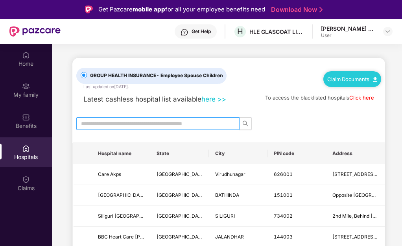 This screenshot has width=402, height=246. Describe the element at coordinates (321, 9) in the screenshot. I see `img: Stroke` at that location.